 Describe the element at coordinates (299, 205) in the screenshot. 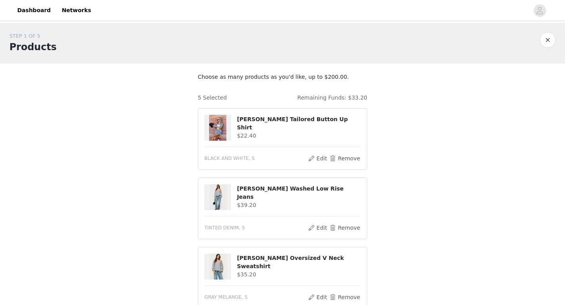

I see `h4: $39.20` at that location.